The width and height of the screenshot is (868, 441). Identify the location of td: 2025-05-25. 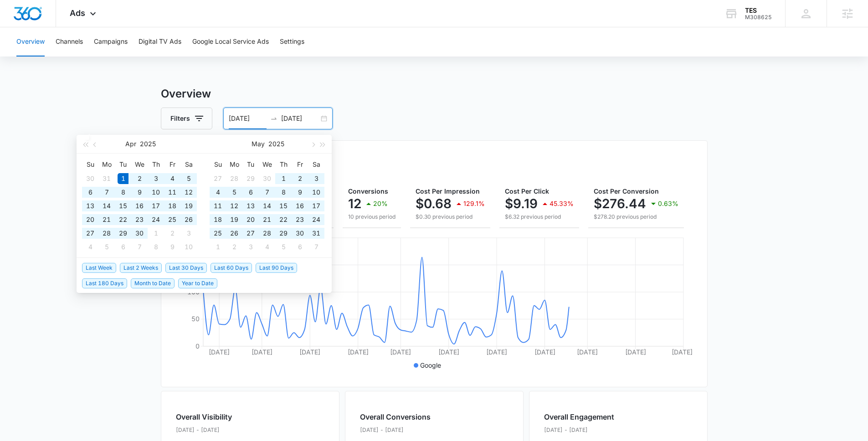
(218, 233).